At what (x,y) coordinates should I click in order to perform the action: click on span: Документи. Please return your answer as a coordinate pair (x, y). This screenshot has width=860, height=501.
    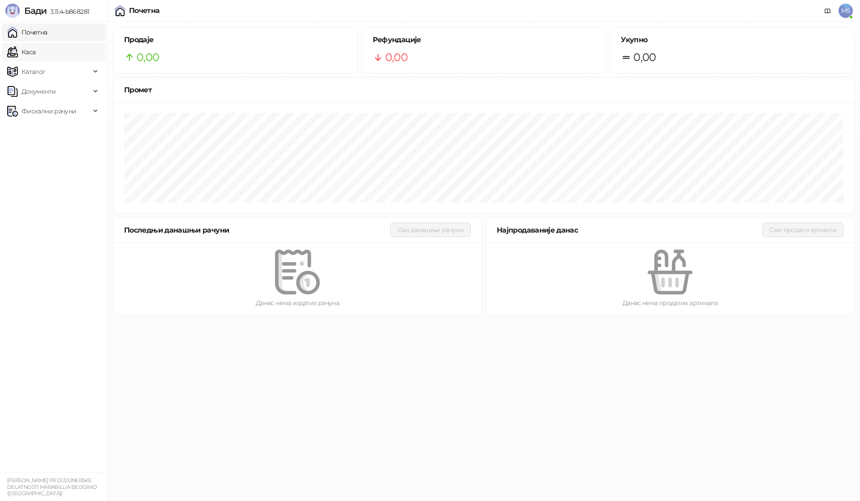
    Looking at the image, I should click on (39, 91).